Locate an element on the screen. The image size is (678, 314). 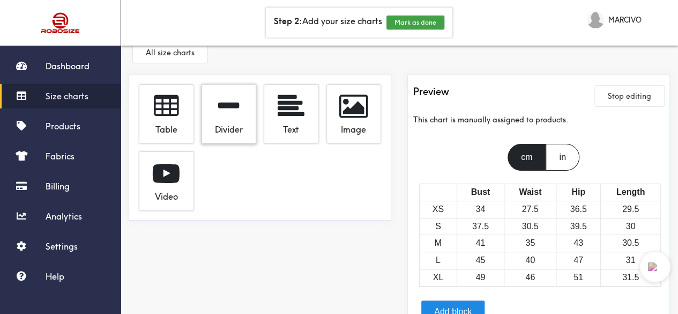
td: M is located at coordinates (439, 243).